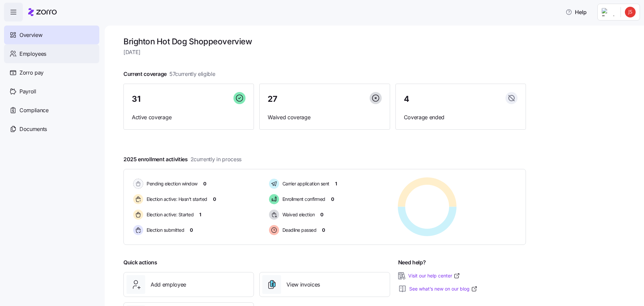 The image size is (644, 306). What do you see at coordinates (407, 99) in the screenshot?
I see `span: 4` at bounding box center [407, 99].